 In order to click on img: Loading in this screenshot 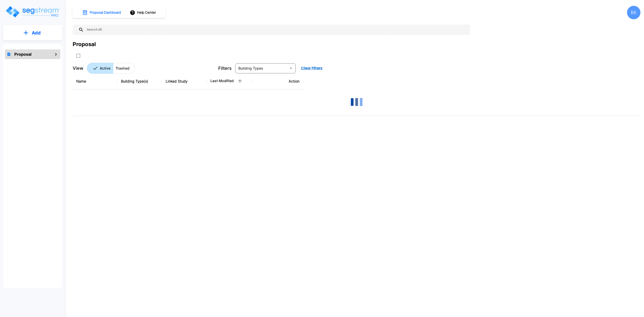, I will do `click(357, 102)`.